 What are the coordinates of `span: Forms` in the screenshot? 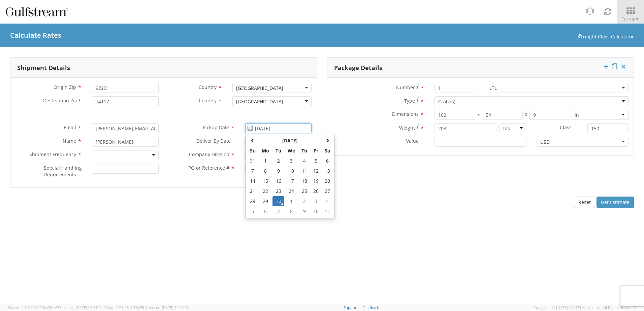 It's located at (630, 19).